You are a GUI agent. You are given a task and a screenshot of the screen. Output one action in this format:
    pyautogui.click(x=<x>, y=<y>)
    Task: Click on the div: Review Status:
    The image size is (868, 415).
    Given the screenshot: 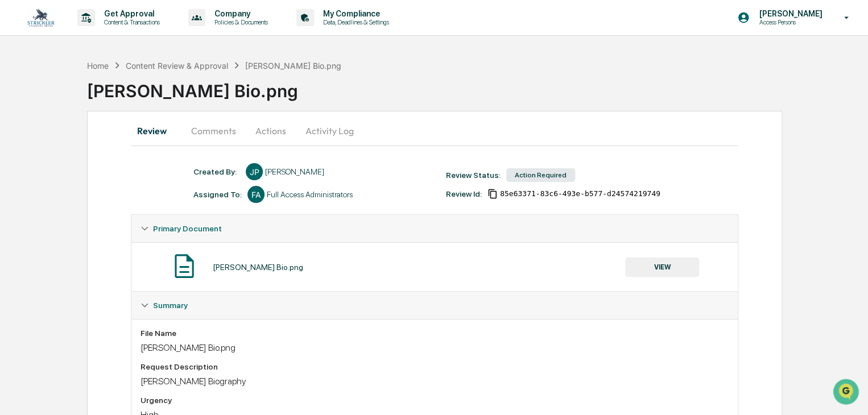 What is the action you would take?
    pyautogui.click(x=473, y=175)
    